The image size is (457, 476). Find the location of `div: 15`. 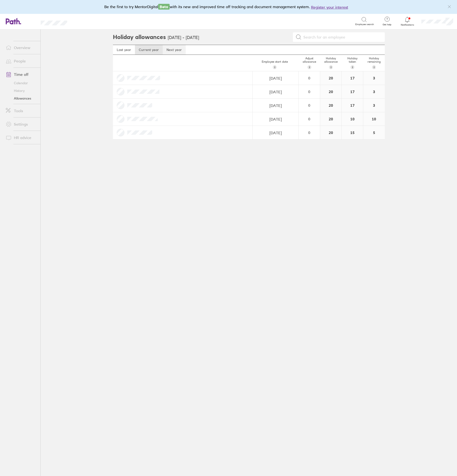

div: 15 is located at coordinates (352, 132).